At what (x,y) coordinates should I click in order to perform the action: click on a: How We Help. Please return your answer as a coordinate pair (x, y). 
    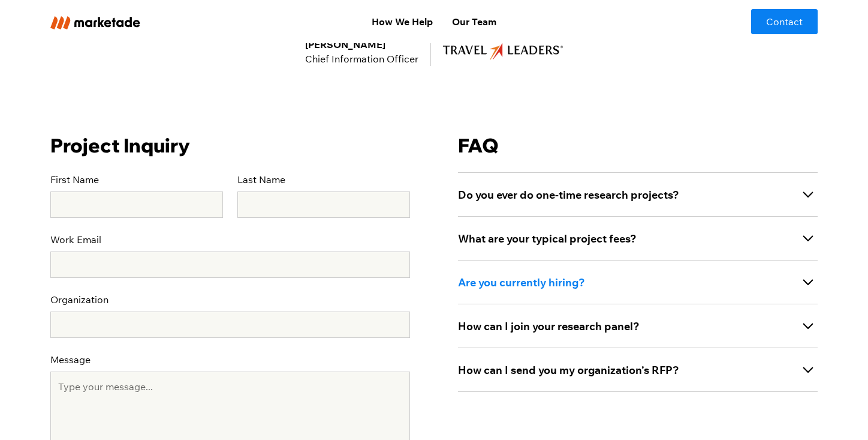
    Looking at the image, I should click on (402, 21).